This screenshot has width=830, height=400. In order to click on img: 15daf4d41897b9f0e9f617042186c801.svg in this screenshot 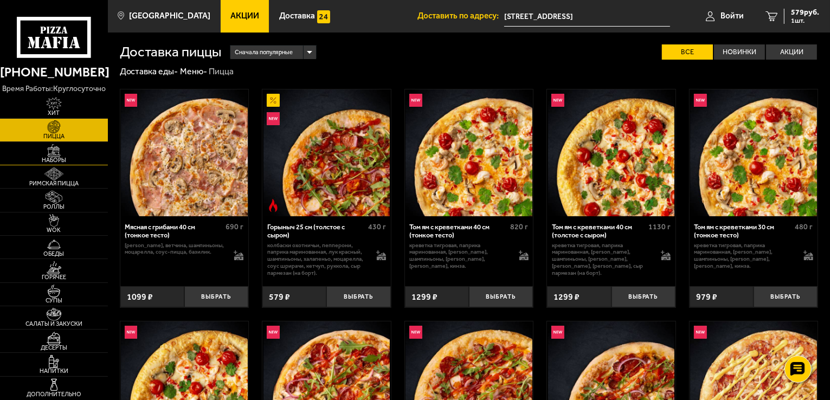, I will do `click(324, 17)`.